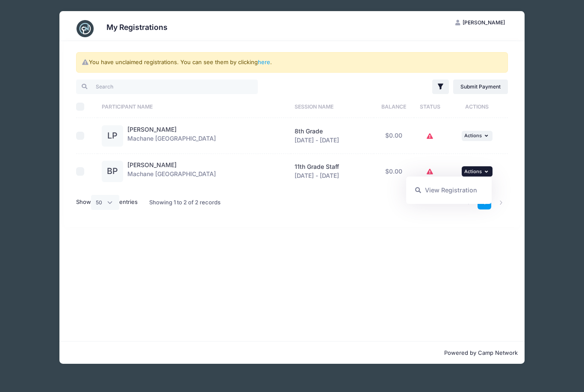 The width and height of the screenshot is (584, 392). I want to click on th: Balance: activate to sort column ascending, so click(394, 106).